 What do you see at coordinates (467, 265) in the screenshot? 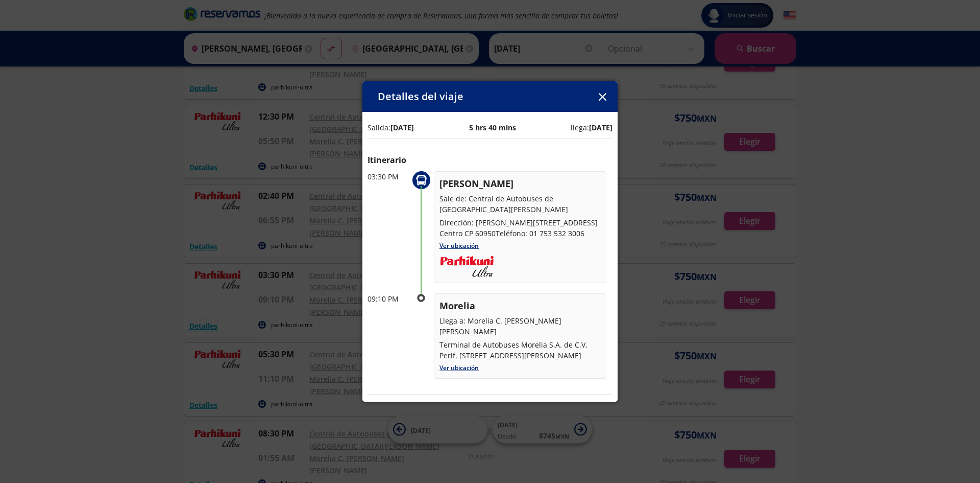
I see `img: Ultra.png` at bounding box center [467, 265].